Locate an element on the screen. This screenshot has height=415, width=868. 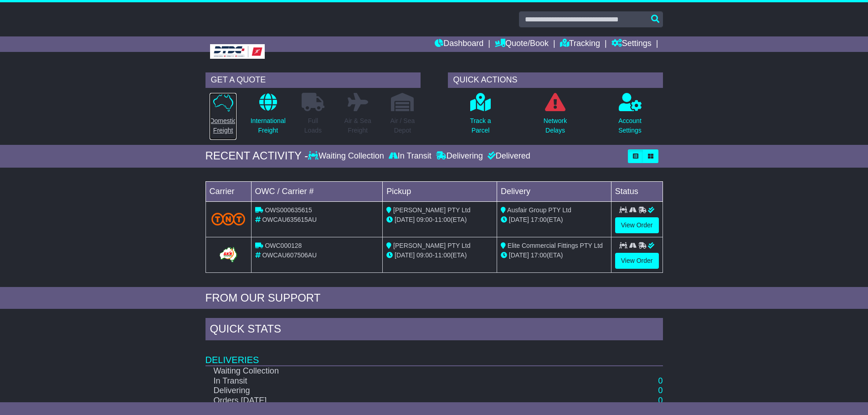
div: GET A QUOTE is located at coordinates (313, 80).